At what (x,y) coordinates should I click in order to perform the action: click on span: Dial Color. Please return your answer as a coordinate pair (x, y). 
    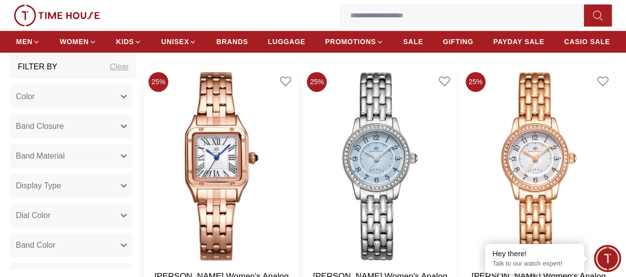
    Looking at the image, I should click on (33, 216).